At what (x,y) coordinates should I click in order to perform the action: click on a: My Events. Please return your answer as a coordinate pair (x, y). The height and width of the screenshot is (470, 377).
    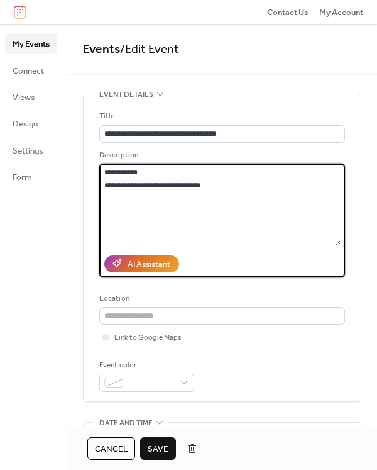
    Looking at the image, I should click on (31, 43).